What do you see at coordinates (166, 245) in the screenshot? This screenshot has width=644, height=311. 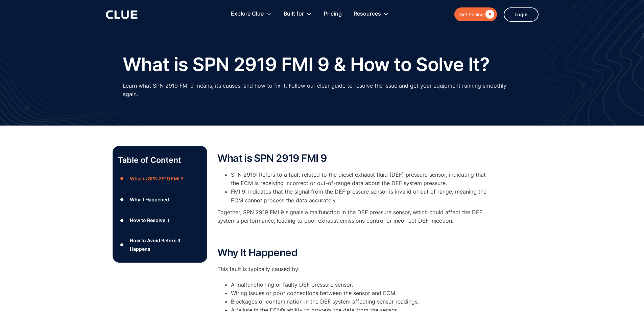 I see `div: How to Avoid Before It Happens` at bounding box center [166, 245].